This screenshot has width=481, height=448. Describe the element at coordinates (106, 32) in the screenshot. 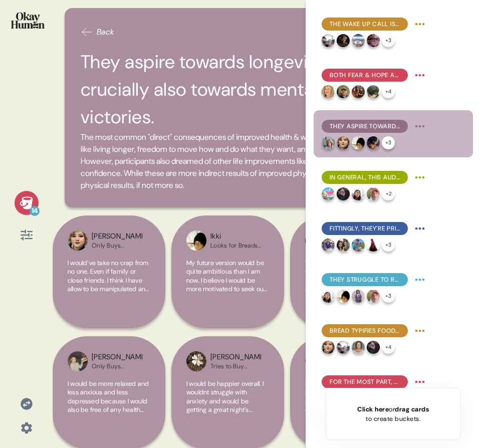

I see `span: Back` at that location.